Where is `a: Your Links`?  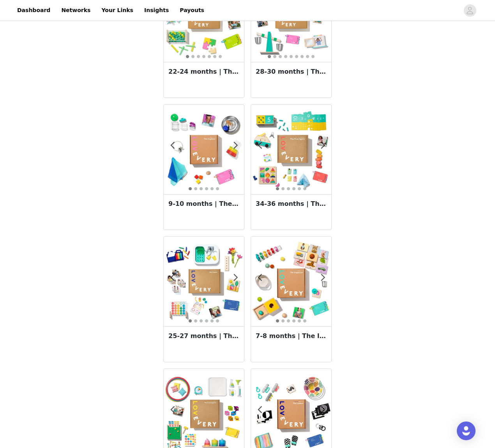
a: Your Links is located at coordinates (117, 10).